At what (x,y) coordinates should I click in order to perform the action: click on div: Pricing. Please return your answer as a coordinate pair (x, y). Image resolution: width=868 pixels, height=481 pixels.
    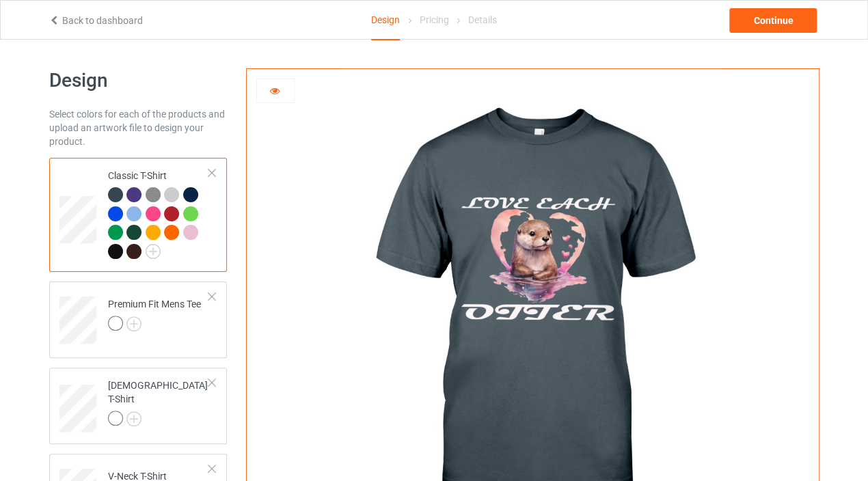
    Looking at the image, I should click on (433, 20).